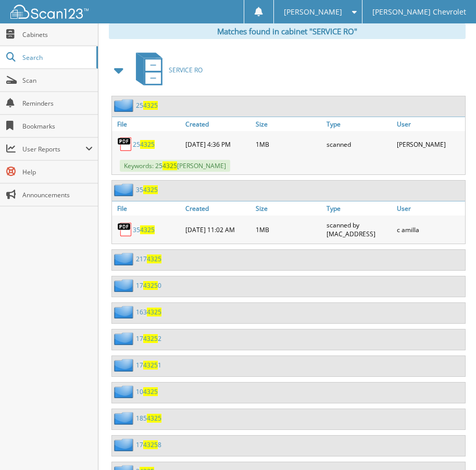  Describe the element at coordinates (57, 172) in the screenshot. I see `span: Help` at that location.